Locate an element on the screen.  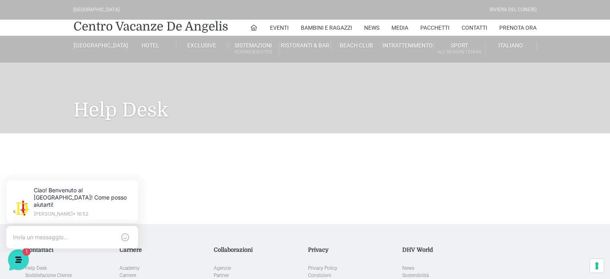
a: Eventi is located at coordinates (279, 28).